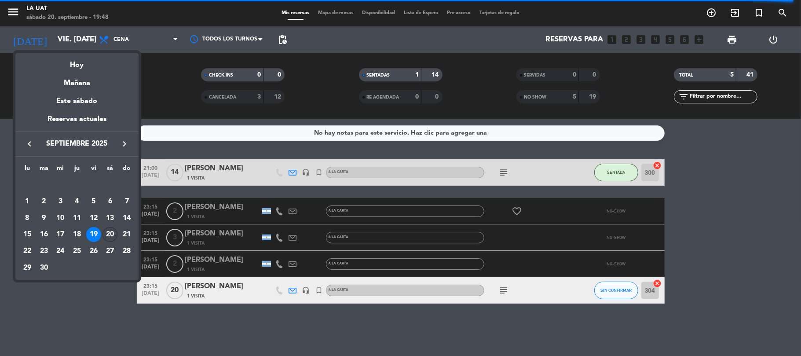 The height and width of the screenshot is (356, 801). Describe the element at coordinates (77, 101) in the screenshot. I see `div: Este sábado` at that location.